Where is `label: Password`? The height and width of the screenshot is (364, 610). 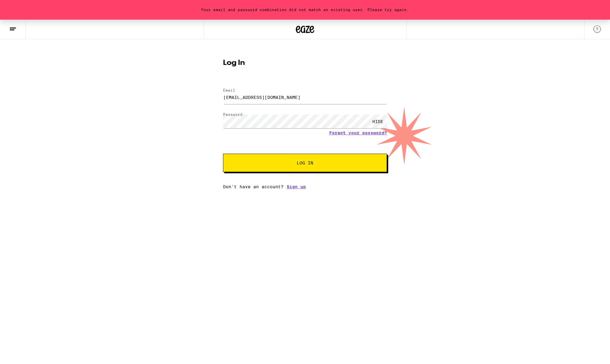 label: Password is located at coordinates (233, 114).